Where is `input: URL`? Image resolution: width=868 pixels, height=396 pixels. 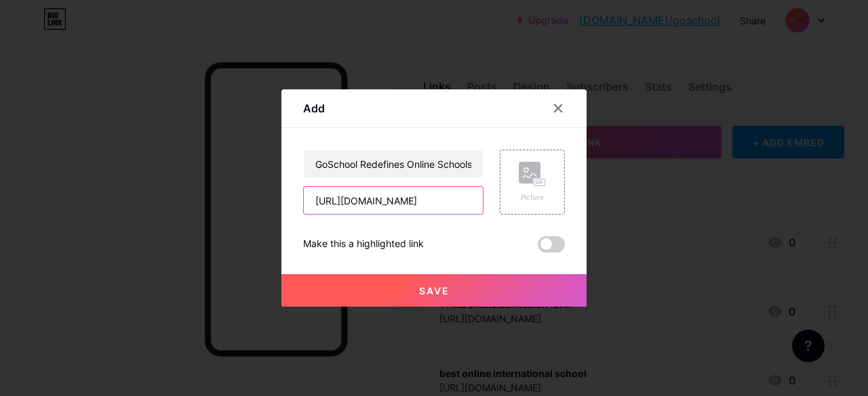 input: URL is located at coordinates (393, 201).